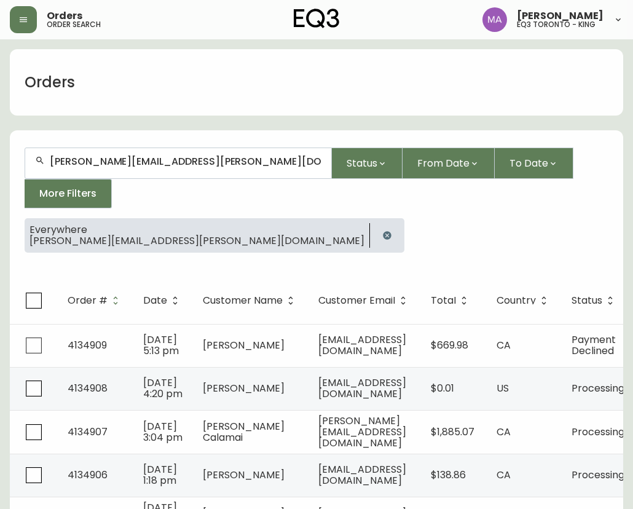 The height and width of the screenshot is (509, 633). What do you see at coordinates (448, 474) in the screenshot?
I see `span: $138.86` at bounding box center [448, 474].